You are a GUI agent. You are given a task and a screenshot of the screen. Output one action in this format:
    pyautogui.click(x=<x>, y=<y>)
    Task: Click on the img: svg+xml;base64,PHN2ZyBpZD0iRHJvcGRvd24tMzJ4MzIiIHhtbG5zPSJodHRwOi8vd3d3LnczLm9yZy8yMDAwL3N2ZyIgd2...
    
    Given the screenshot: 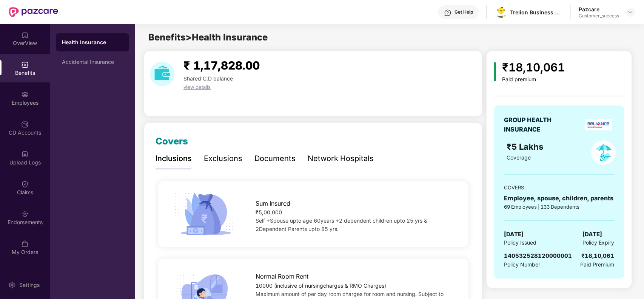 What is the action you would take?
    pyautogui.click(x=630, y=12)
    